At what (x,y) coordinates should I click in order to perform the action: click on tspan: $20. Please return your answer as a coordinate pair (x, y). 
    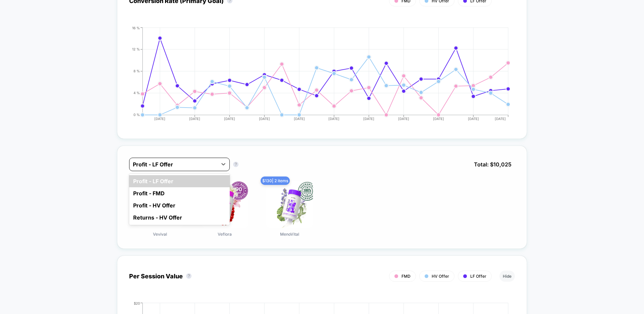
    Looking at the image, I should click on (137, 303).